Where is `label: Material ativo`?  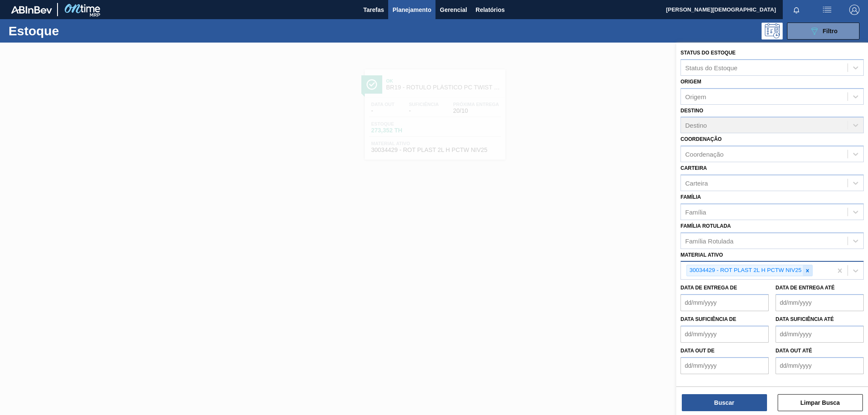 label: Material ativo is located at coordinates (702, 255).